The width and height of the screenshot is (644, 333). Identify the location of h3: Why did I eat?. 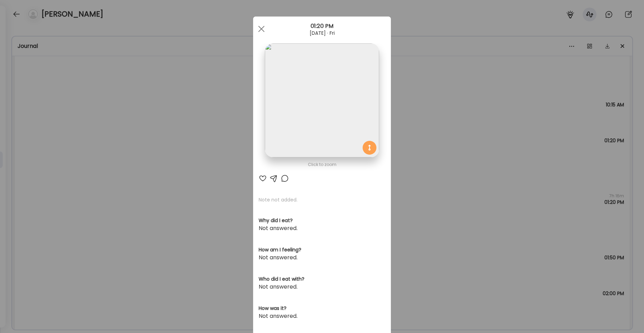
(322, 220).